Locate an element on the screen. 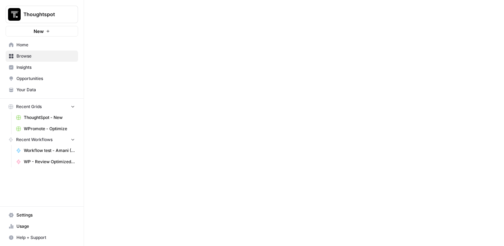 The width and height of the screenshot is (504, 246). button: New is located at coordinates (42, 31).